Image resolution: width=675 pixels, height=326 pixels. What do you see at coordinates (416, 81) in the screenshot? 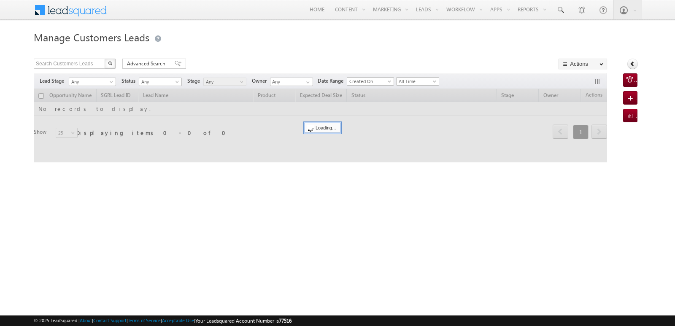
I see `span: All Time` at bounding box center [416, 81].